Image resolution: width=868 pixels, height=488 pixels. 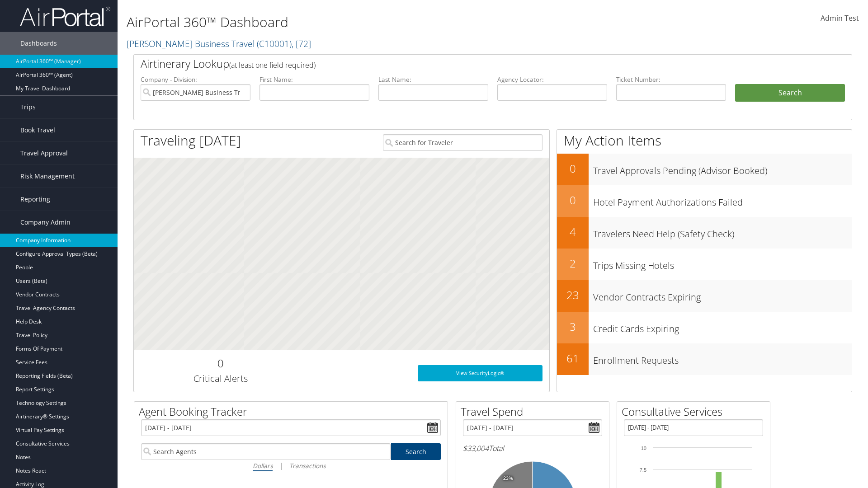 I want to click on span: Travel Approval, so click(x=44, y=153).